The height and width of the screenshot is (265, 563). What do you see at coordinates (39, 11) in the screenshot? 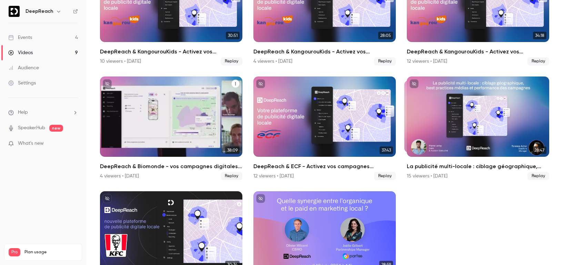
I see `h6: DeepReach` at bounding box center [39, 11].